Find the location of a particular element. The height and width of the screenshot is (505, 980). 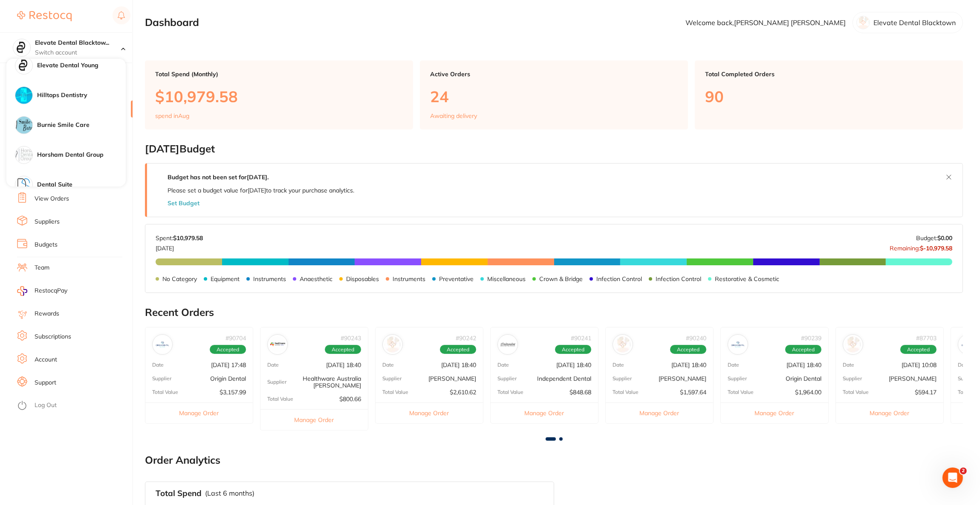

p: Origin Dental is located at coordinates (803, 379).